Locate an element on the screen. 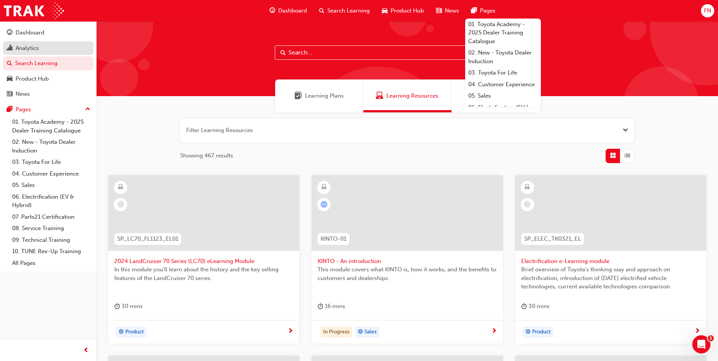 The height and width of the screenshot is (361, 718). a: SP_ELEC_TK0321_ELElectrification e-Learning moduleBrief overview of Toyota’s thinking way and app... is located at coordinates (611, 260).